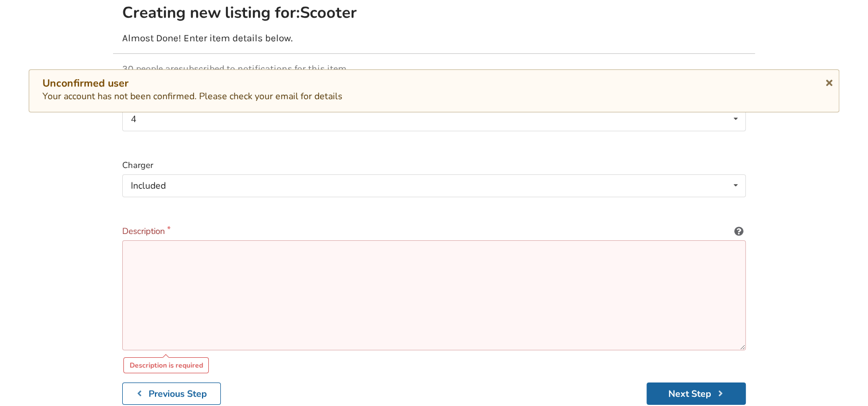 The image size is (868, 406). Describe the element at coordinates (148, 186) in the screenshot. I see `div: Included` at that location.